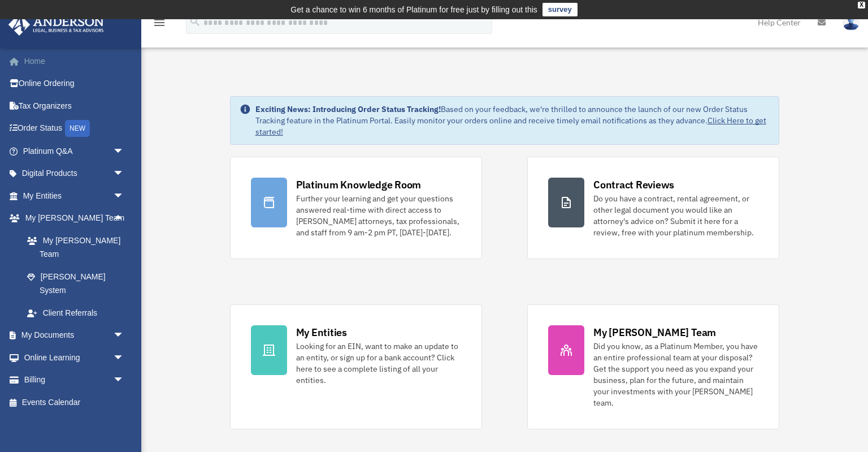 The image size is (868, 452). What do you see at coordinates (159, 23) in the screenshot?
I see `i: menu` at bounding box center [159, 23].